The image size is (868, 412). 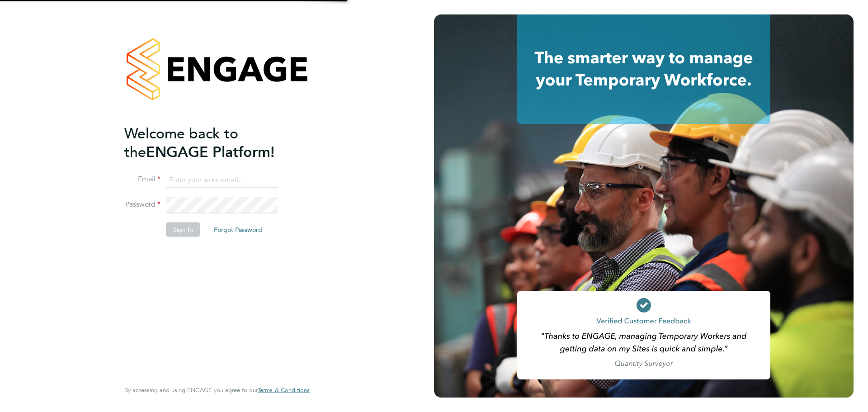 I want to click on button: Forgot Password, so click(x=238, y=229).